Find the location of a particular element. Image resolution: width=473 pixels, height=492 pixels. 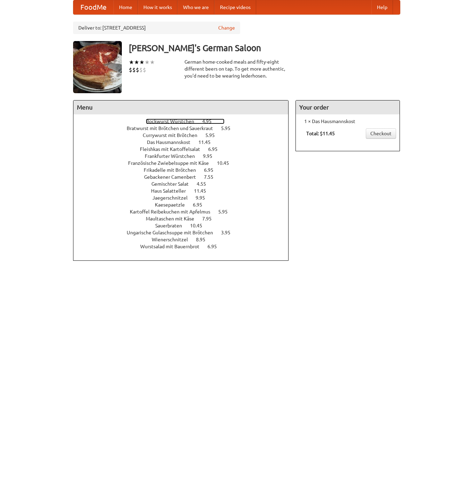

span: Wurstsalad mit Bauernbrot is located at coordinates (173, 247).